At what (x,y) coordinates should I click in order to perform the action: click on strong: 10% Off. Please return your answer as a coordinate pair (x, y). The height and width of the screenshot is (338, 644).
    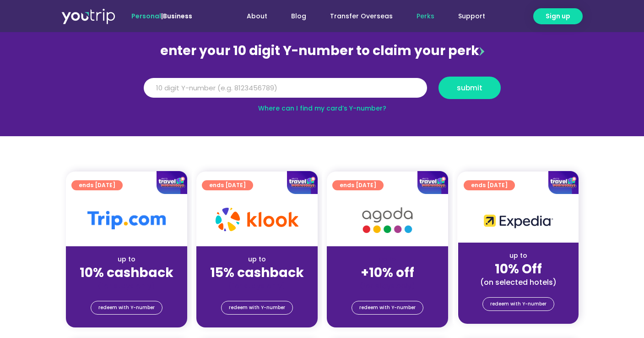
    Looking at the image, I should click on (518, 269).